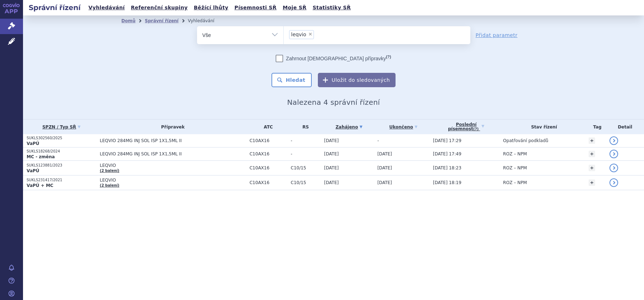 This screenshot has height=300, width=644. What do you see at coordinates (62, 152) in the screenshot?
I see `p: SUKLS18268/2024` at bounding box center [62, 152].